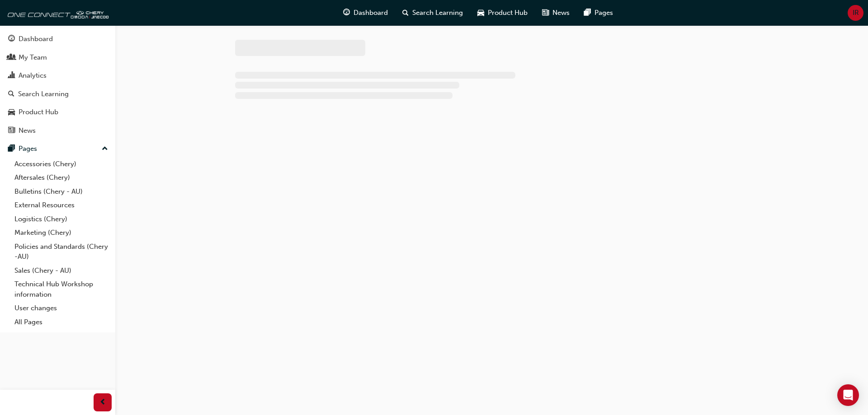 The width and height of the screenshot is (868, 415). I want to click on img: oneconnect, so click(56, 13).